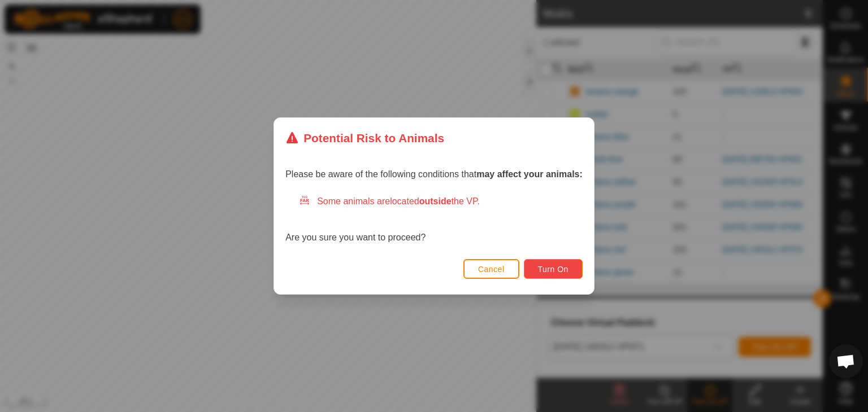 The width and height of the screenshot is (868, 412). What do you see at coordinates (530, 174) in the screenshot?
I see `strong: may affect your animals:` at bounding box center [530, 174].